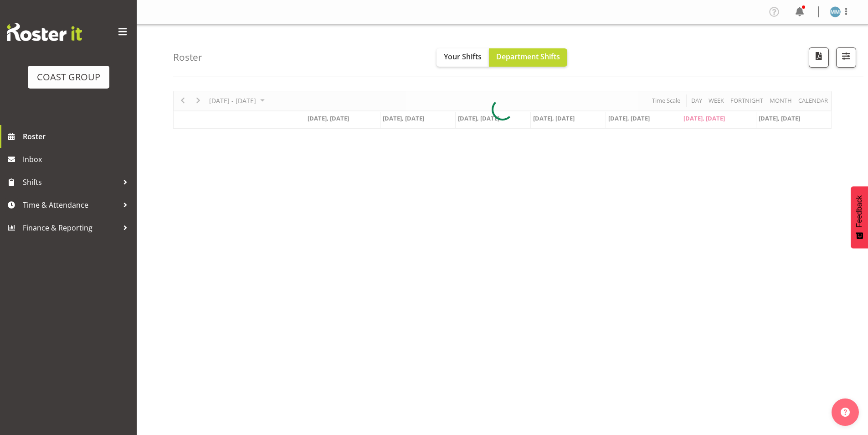 The height and width of the screenshot is (435, 868). Describe the element at coordinates (846, 58) in the screenshot. I see `button: Filter Shifts` at that location.